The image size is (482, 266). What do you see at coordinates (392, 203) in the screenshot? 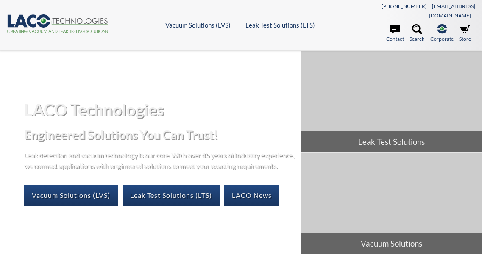
I see `a: Vacuum Solutions` at bounding box center [392, 203].